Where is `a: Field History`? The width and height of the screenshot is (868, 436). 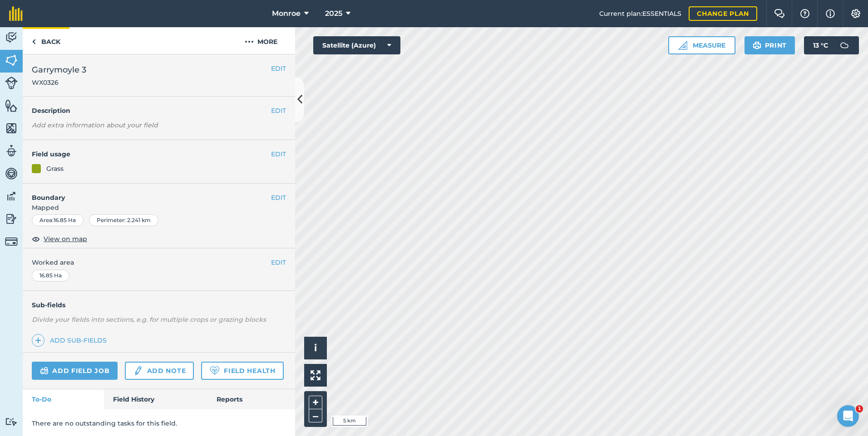
a: Field History is located at coordinates (155, 400).